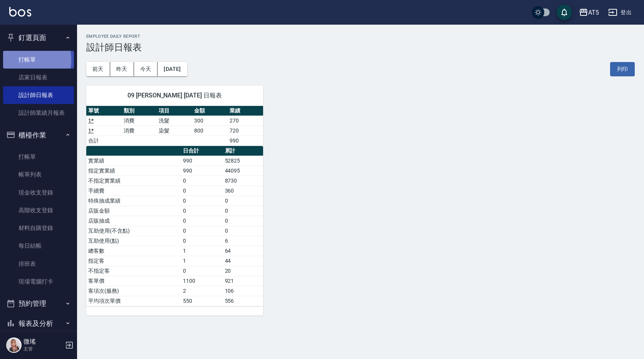 Image resolution: width=644 pixels, height=359 pixels. Describe the element at coordinates (202, 151) in the screenshot. I see `th: 日合計` at that location.